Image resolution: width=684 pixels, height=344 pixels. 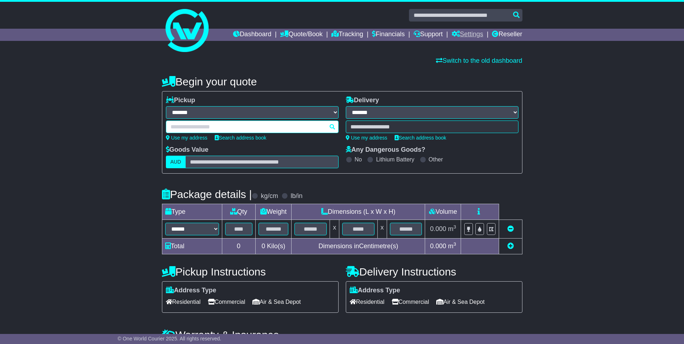 I want to click on a: Dashboard, so click(x=252, y=35).